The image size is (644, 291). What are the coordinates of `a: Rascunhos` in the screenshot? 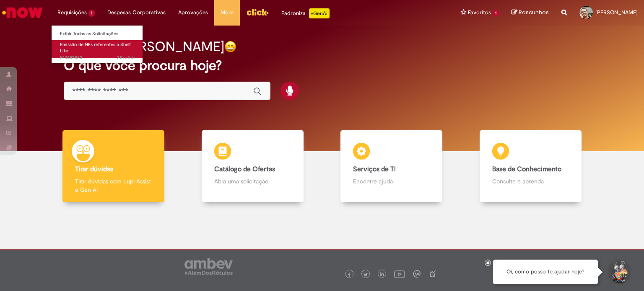 It's located at (530, 12).